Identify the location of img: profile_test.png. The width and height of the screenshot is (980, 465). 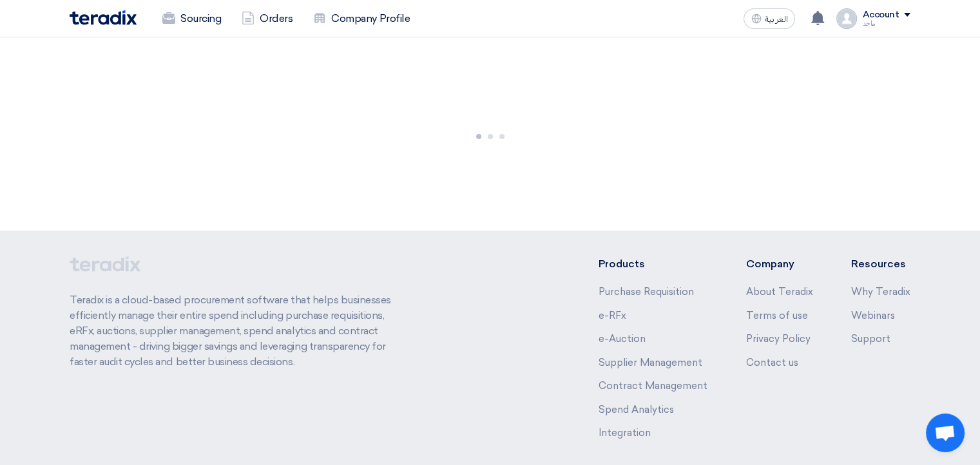
(847, 19).